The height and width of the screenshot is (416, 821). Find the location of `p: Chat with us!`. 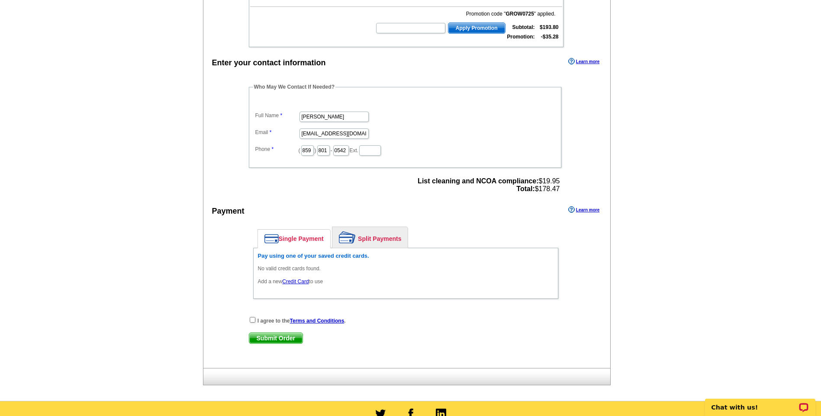

p: Chat with us! is located at coordinates (55, 19).